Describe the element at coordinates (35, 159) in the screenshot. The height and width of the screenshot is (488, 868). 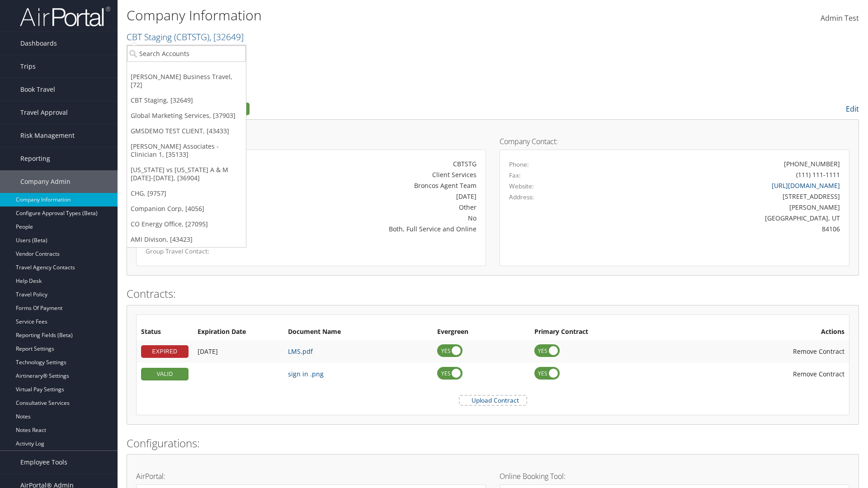
I see `span: Reporting` at that location.